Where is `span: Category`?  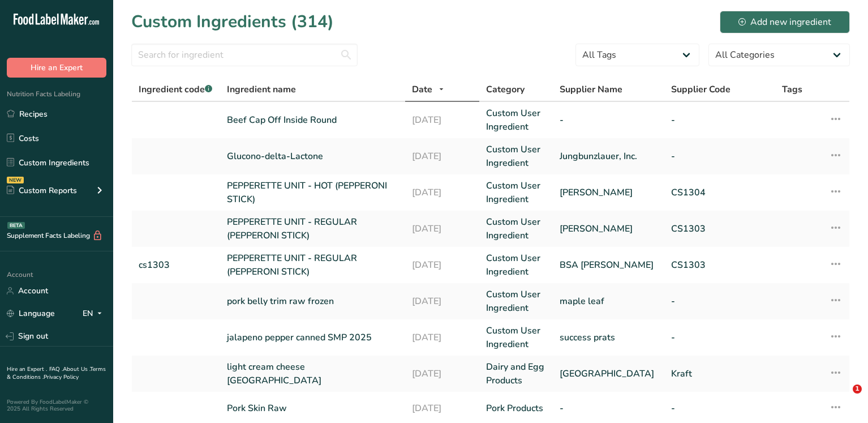 span: Category is located at coordinates (505, 89).